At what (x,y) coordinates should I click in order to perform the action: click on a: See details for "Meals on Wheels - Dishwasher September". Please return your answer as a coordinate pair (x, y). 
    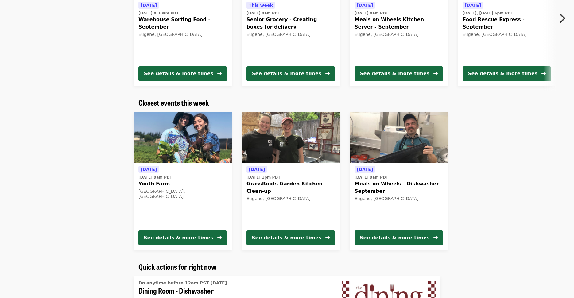
    Looking at the image, I should click on (399, 181).